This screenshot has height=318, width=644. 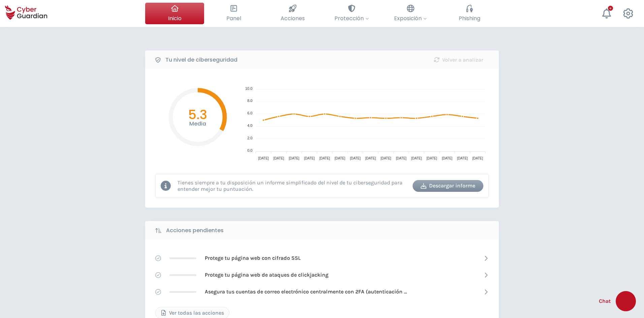 What do you see at coordinates (249, 126) in the screenshot?
I see `tspan: 4.0` at bounding box center [249, 126].